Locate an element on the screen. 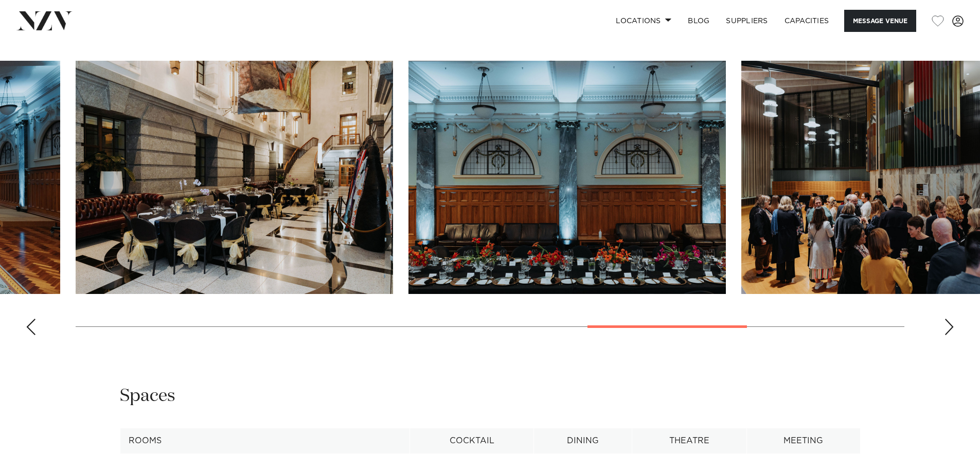 Image resolution: width=980 pixels, height=469 pixels. button: Message Venue is located at coordinates (881, 21).